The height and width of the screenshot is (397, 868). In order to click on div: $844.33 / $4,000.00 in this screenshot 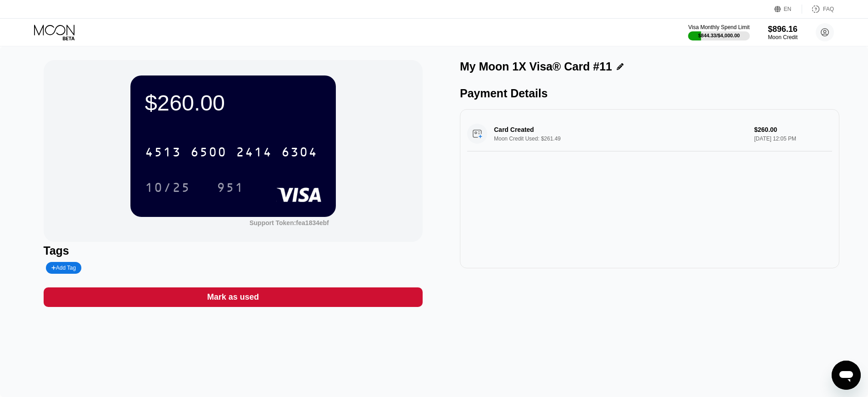, I will do `click(719, 36)`.